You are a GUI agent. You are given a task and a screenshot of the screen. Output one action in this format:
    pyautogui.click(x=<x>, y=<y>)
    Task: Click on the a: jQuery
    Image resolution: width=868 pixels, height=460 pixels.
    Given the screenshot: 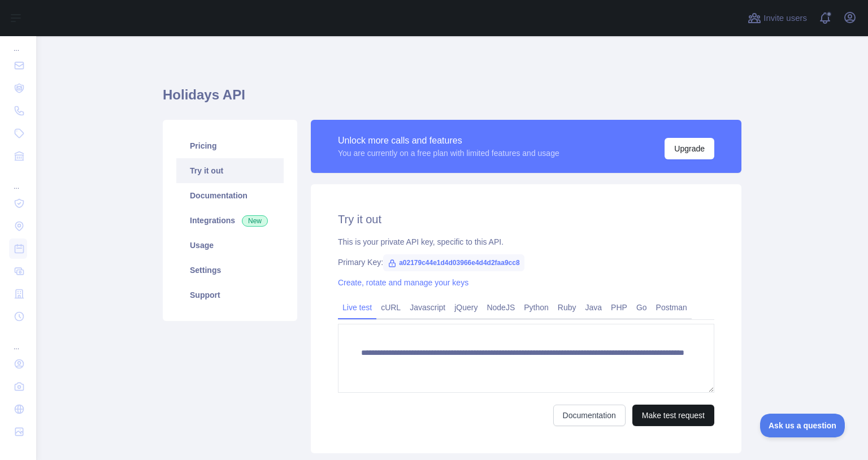 What is the action you would take?
    pyautogui.click(x=466, y=307)
    